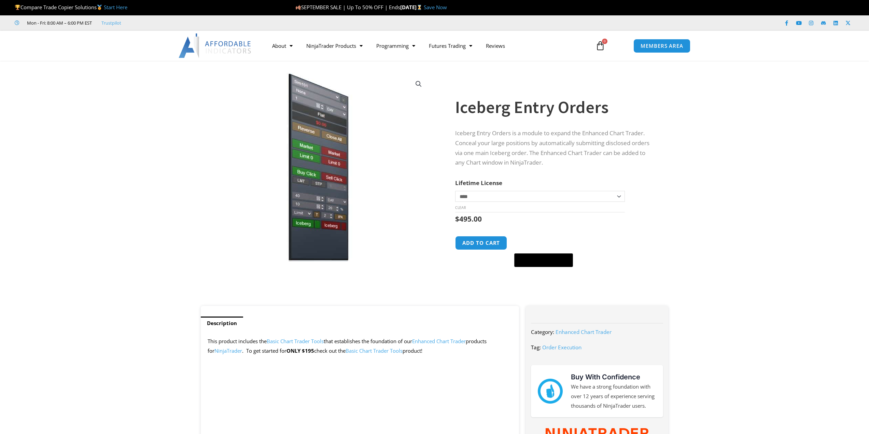  What do you see at coordinates (562, 347) in the screenshot?
I see `a: Order Execution` at bounding box center [562, 347].